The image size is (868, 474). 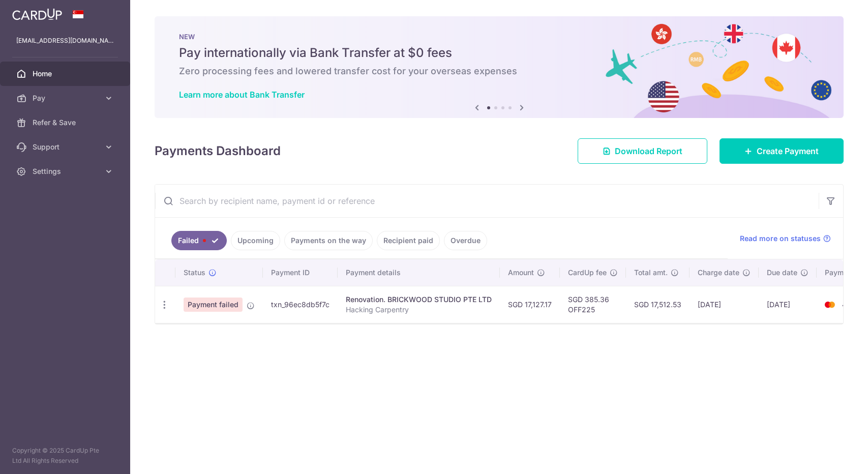 I want to click on p: NEW, so click(x=499, y=36).